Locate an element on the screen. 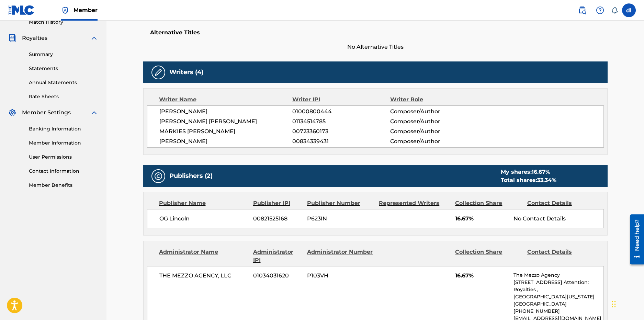  img: Member Settings is located at coordinates (13, 113).